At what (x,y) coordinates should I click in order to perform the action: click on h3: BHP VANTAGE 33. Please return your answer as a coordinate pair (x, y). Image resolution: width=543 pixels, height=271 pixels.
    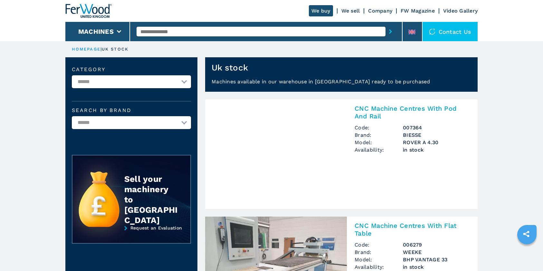
    Looking at the image, I should click on (436, 260).